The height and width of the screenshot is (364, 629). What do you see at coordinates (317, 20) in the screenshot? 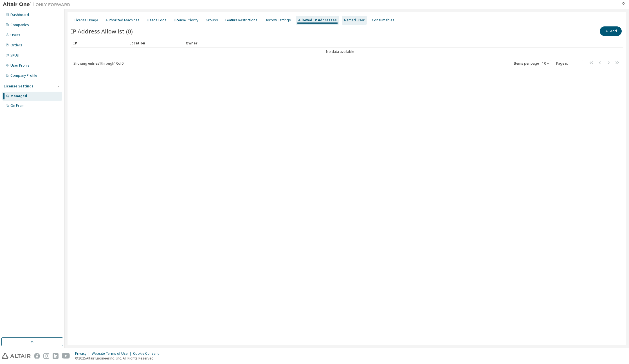
I see `div: Allowed IP Addresses` at bounding box center [317, 20].